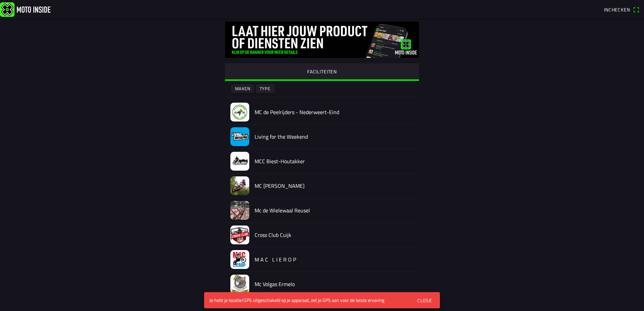 Image resolution: width=644 pixels, height=311 pixels. Describe the element at coordinates (240, 210) in the screenshot. I see `img: YWMvcvOLWY37agttpRZJaAs8ZAiLaNCKac4Ftzsi.jpeg` at that location.